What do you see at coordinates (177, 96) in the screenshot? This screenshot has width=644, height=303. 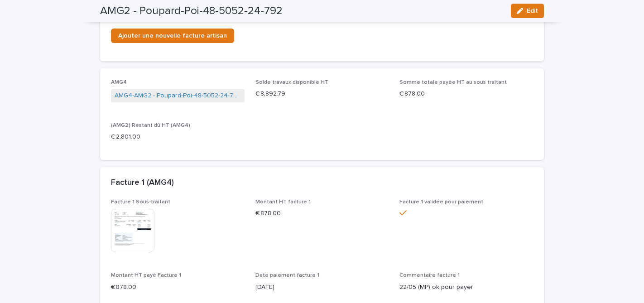 I see `a: AMG4-AMG2 - Poupard-Poi-48-5052-24-792-1256` at bounding box center [177, 96].